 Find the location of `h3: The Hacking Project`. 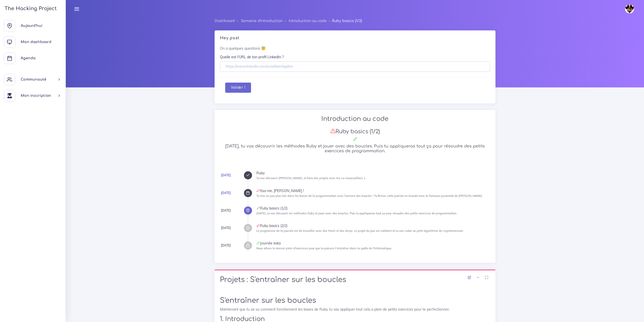

h3: The Hacking Project is located at coordinates (30, 9).